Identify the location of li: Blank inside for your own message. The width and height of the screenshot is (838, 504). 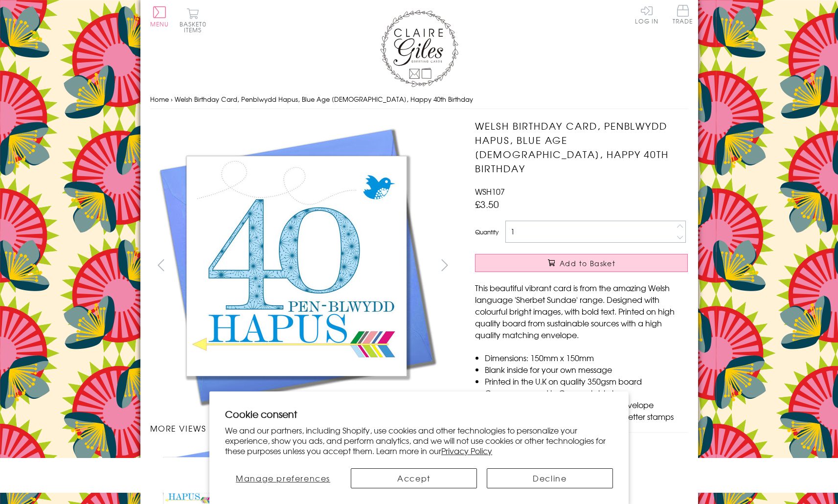
(586, 369).